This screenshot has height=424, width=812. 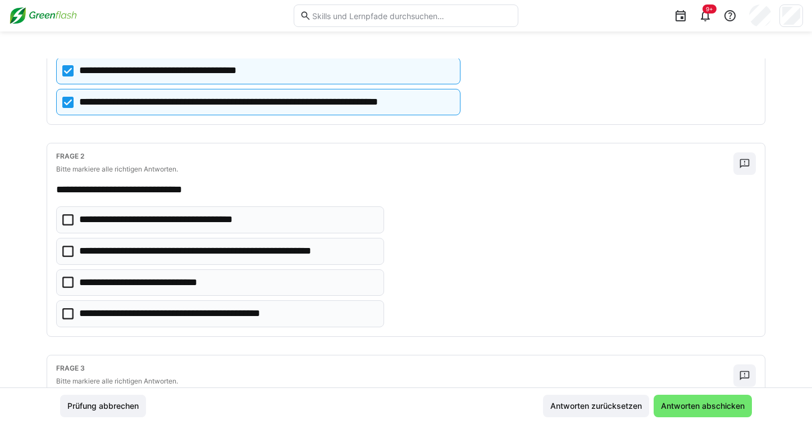 I want to click on span: Antworten abschicken, so click(x=703, y=406).